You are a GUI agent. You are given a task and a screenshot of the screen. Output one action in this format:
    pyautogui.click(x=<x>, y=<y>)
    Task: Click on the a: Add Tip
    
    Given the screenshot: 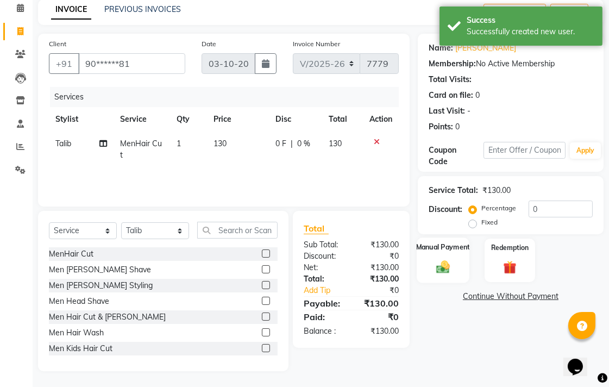 What is the action you would take?
    pyautogui.click(x=328, y=290)
    